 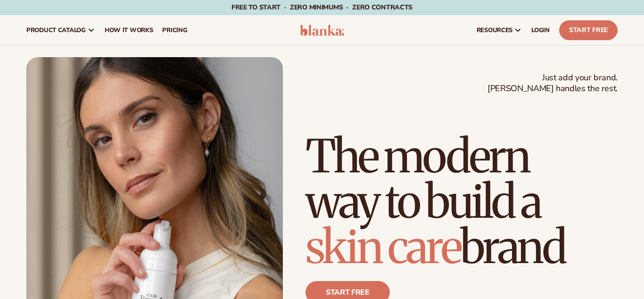 What do you see at coordinates (129, 30) in the screenshot?
I see `span: How It Works` at bounding box center [129, 30].